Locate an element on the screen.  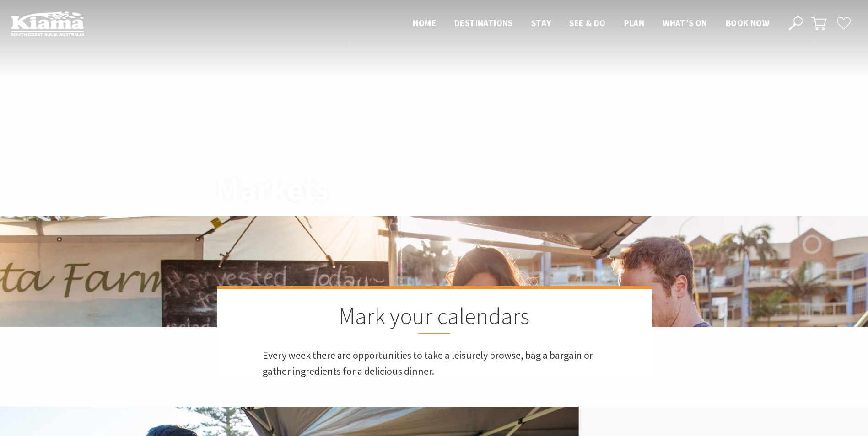
h2: Mark your calendars is located at coordinates (434, 318).